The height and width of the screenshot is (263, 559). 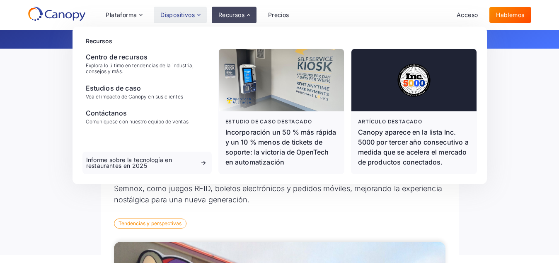 I want to click on a: Artículo destacadoCanopy aparece en la lista Inc. 5000 por tercer año consecutivo a medida que se..., so click(x=414, y=111).